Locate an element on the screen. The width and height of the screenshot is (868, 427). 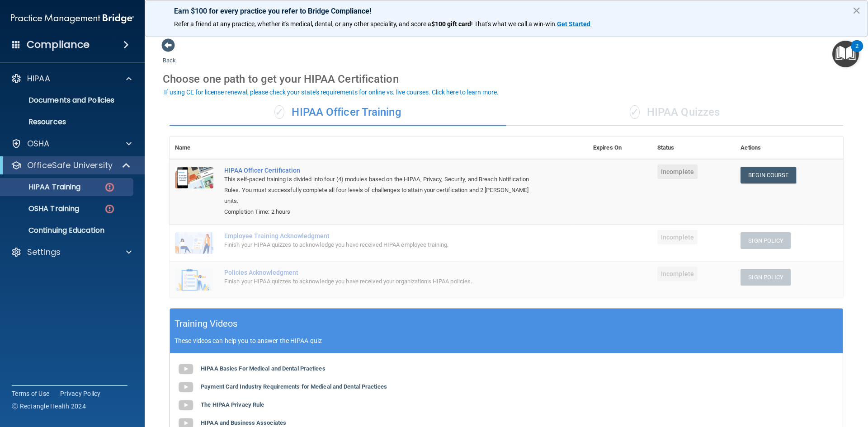
div: HIPAA Officer Certification is located at coordinates (383, 170).